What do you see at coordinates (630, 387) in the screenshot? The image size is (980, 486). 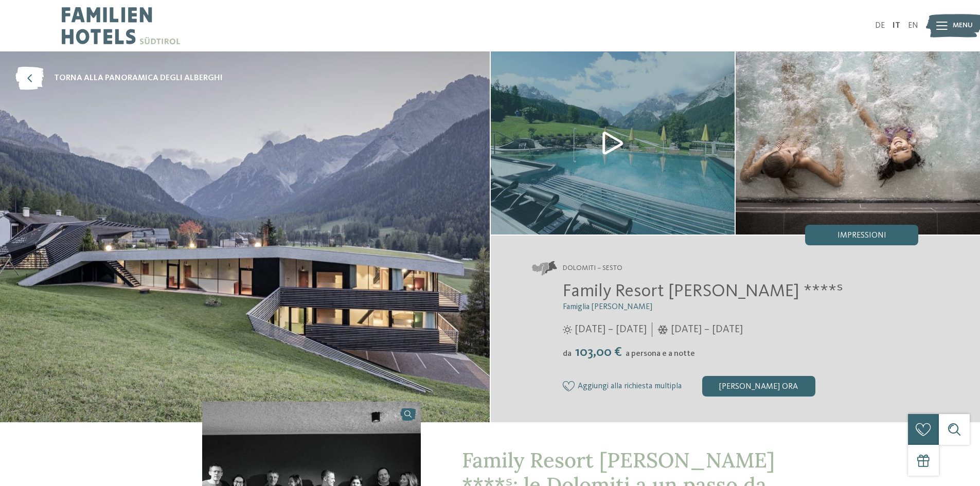 I see `span: Aggiungi alla richiesta multipla` at bounding box center [630, 387].